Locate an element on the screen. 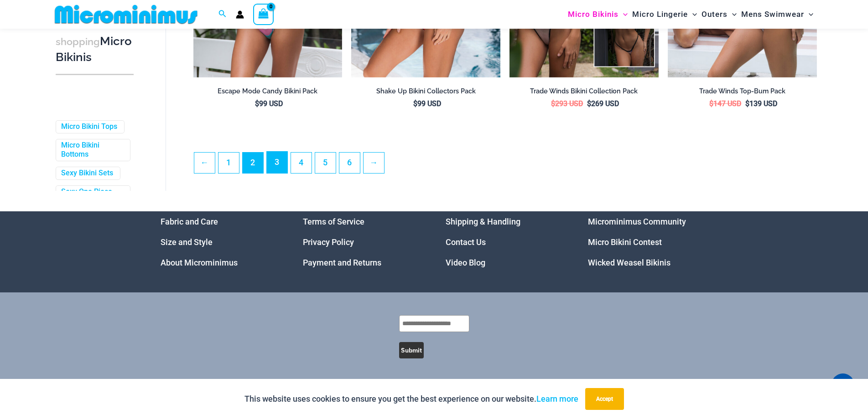 The image size is (868, 419). span: Micro Lingerie is located at coordinates (660, 14).